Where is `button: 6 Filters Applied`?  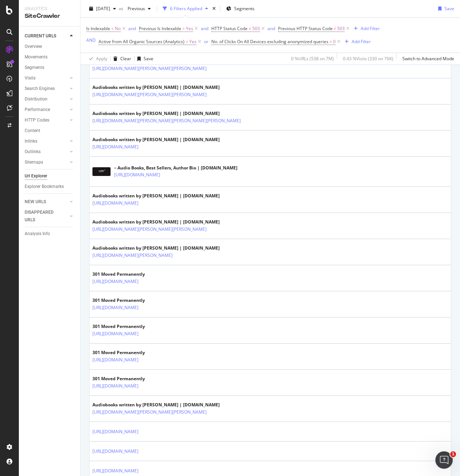
button: 6 Filters Applied is located at coordinates (185, 9).